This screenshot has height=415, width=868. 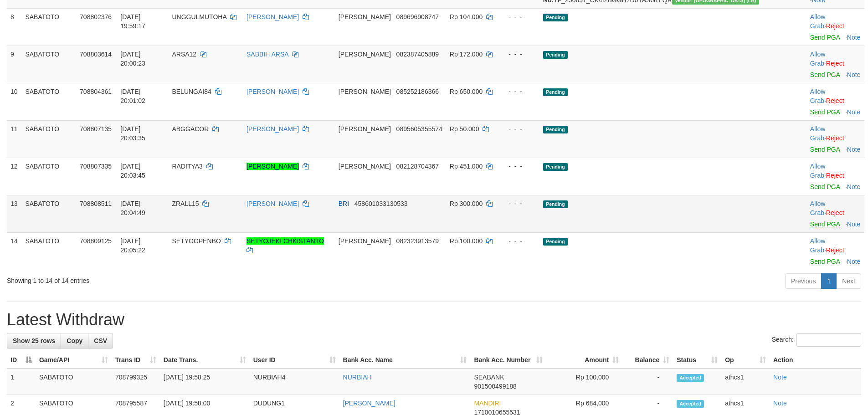 What do you see at coordinates (508, 360) in the screenshot?
I see `th: Bank Acc. Number: activate to sort column ascending` at bounding box center [508, 360].